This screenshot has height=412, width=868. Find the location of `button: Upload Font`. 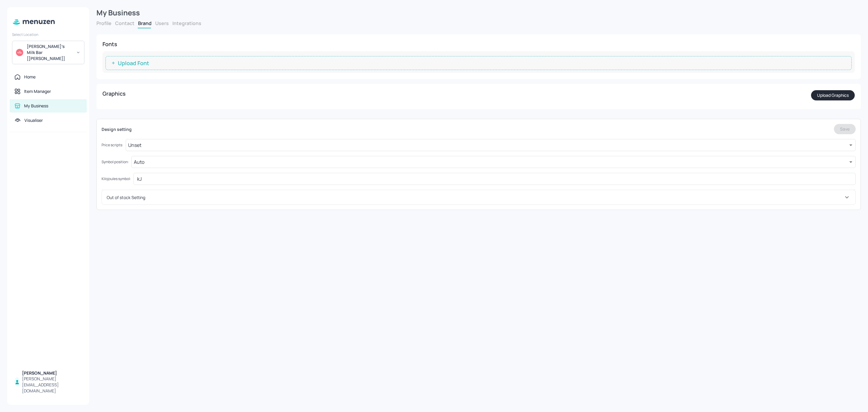

button: Upload Font is located at coordinates (479, 63).